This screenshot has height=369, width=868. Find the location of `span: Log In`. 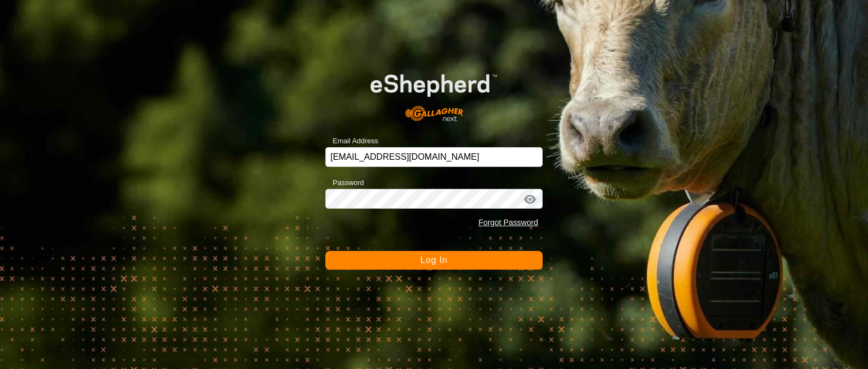

span: Log In is located at coordinates (434, 260).